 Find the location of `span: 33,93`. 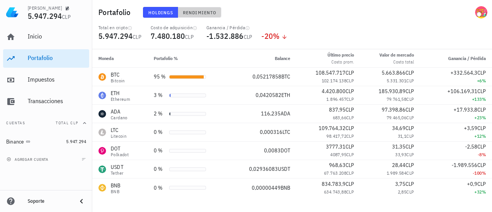

span: 33,93 is located at coordinates (400, 154).